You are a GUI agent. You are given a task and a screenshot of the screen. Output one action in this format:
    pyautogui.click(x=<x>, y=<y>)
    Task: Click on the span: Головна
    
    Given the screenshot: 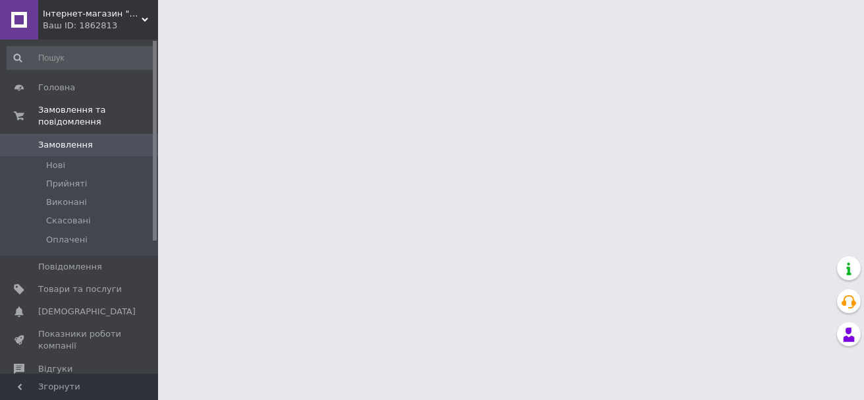 What is the action you would take?
    pyautogui.click(x=57, y=88)
    